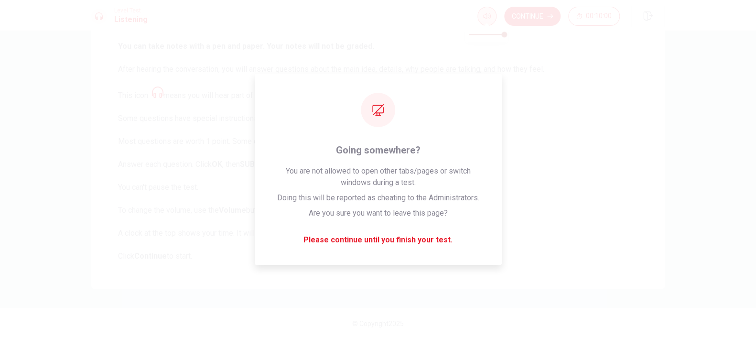 This screenshot has height=338, width=756. I want to click on b: You can take notes with a pen and paper. Your notes will not be graded., so click(246, 46).